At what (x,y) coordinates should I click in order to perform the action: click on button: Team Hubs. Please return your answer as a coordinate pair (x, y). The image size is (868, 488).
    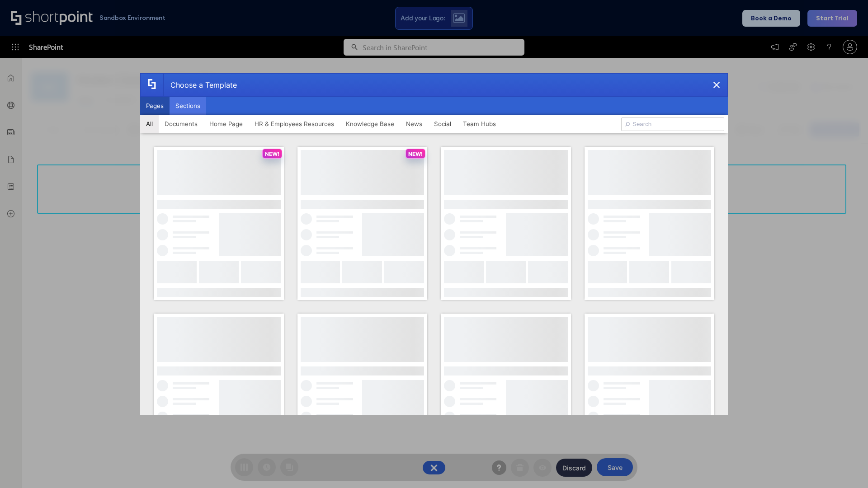
    Looking at the image, I should click on (480, 124).